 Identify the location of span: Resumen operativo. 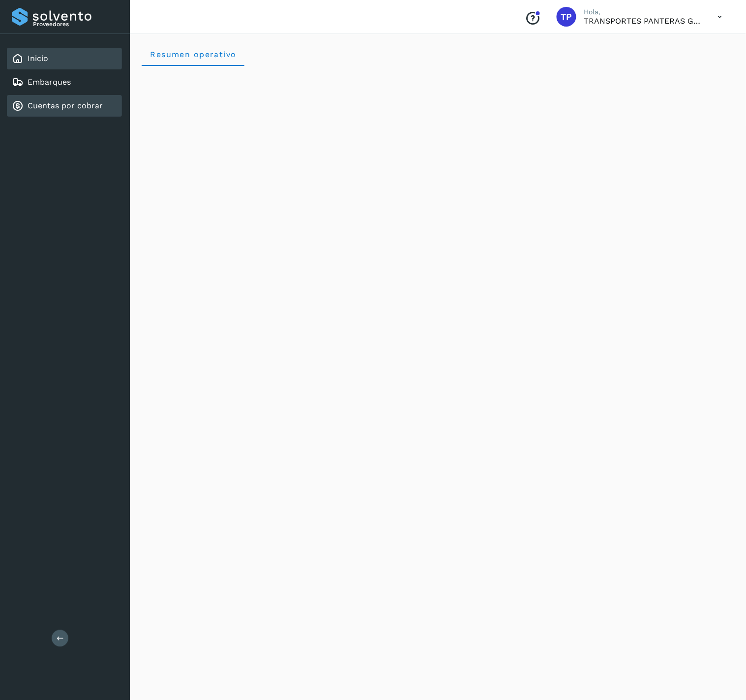
(193, 54).